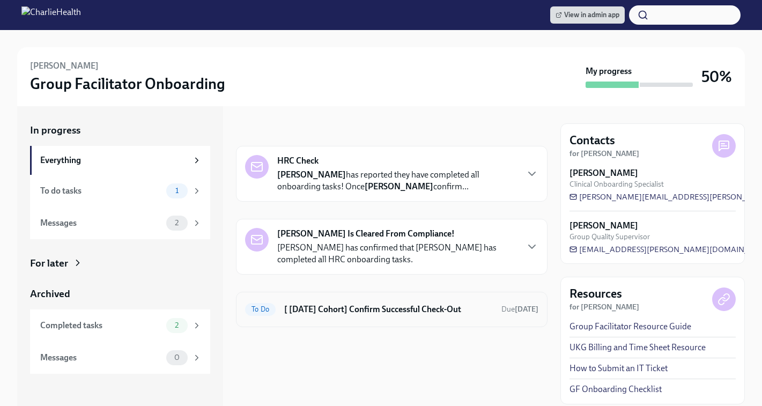 The height and width of the screenshot is (406, 762). Describe the element at coordinates (587, 15) in the screenshot. I see `span: View in admin app` at that location.